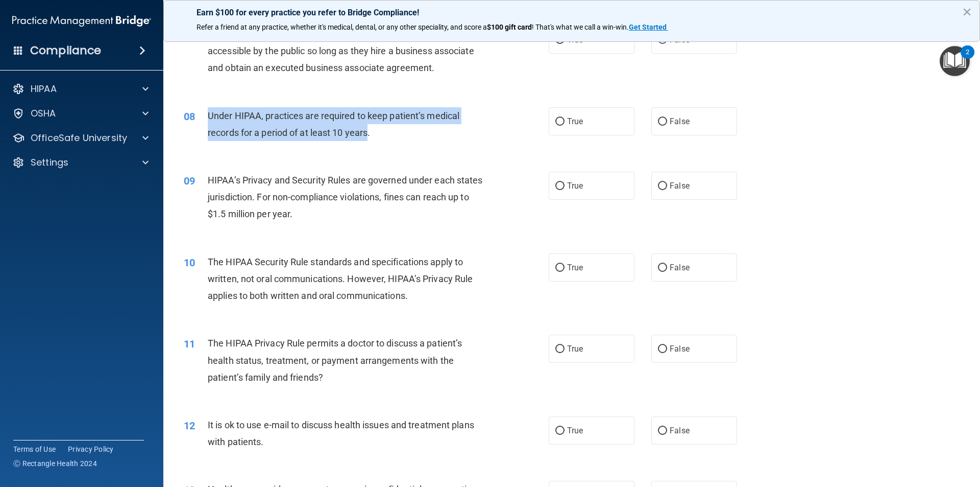 Image resolution: width=980 pixels, height=487 pixels. What do you see at coordinates (580, 27) in the screenshot?
I see `span: ! That's what we call a win-win.` at bounding box center [580, 27].